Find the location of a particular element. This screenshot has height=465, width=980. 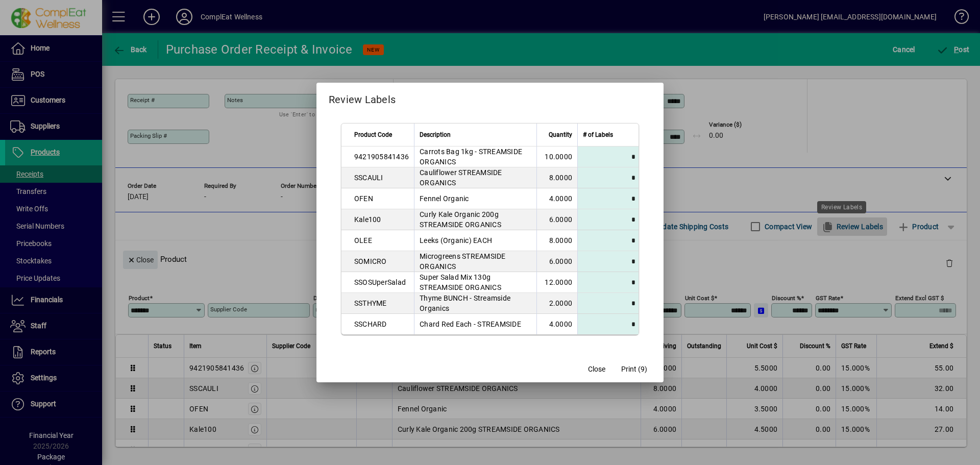

button: Print (9) is located at coordinates (634, 369).